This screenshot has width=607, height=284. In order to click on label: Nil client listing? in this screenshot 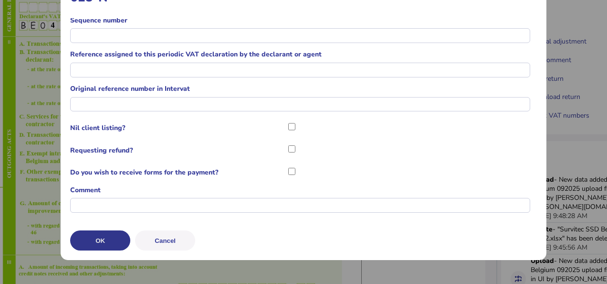, I will do `click(178, 127)`.